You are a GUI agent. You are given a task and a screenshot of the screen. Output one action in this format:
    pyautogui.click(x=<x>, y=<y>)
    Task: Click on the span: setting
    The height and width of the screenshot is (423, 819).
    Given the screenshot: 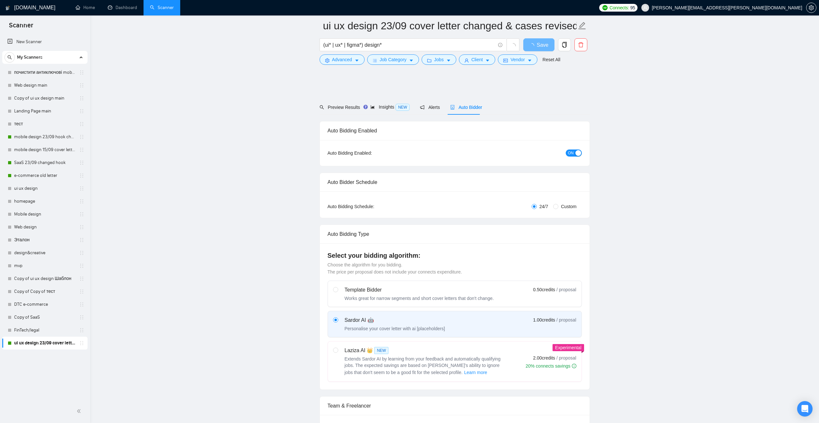 What is the action you would take?
    pyautogui.click(x=327, y=60)
    